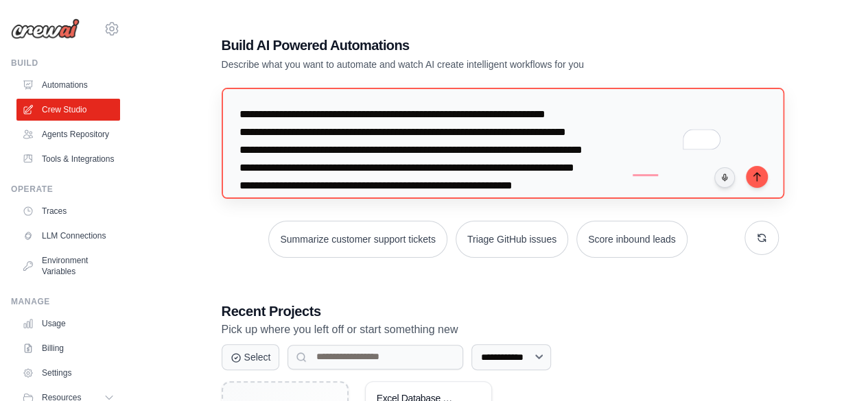  Describe the element at coordinates (68, 159) in the screenshot. I see `a: Tools & Integrations` at that location.